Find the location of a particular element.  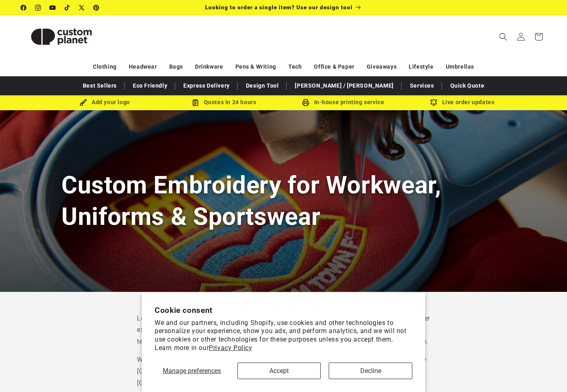

span: Looking to order a single item? Use our design tool is located at coordinates (279, 7).